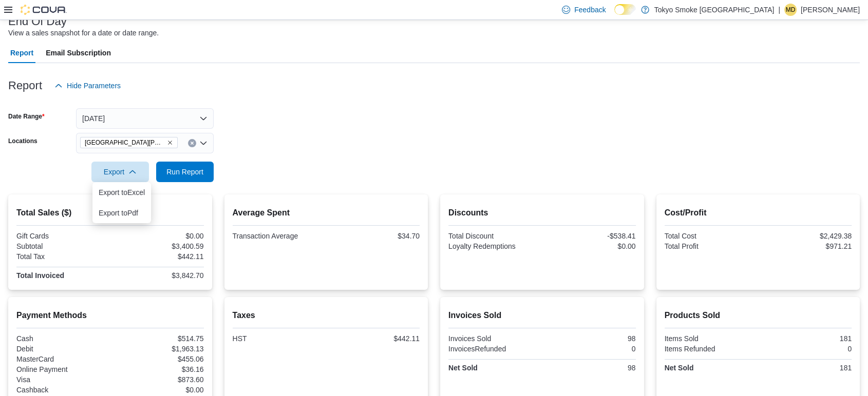  What do you see at coordinates (158, 380) in the screenshot?
I see `div: $873.60` at bounding box center [158, 380].